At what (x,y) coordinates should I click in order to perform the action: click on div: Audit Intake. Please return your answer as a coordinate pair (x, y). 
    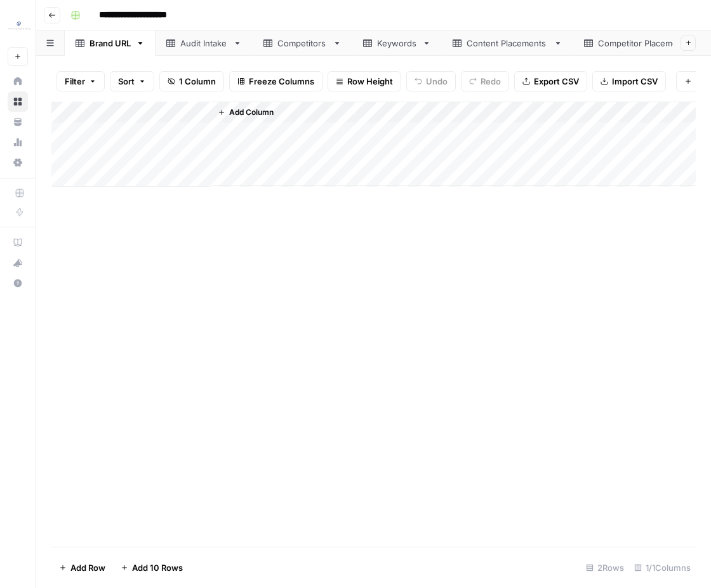
    Looking at the image, I should click on (204, 43).